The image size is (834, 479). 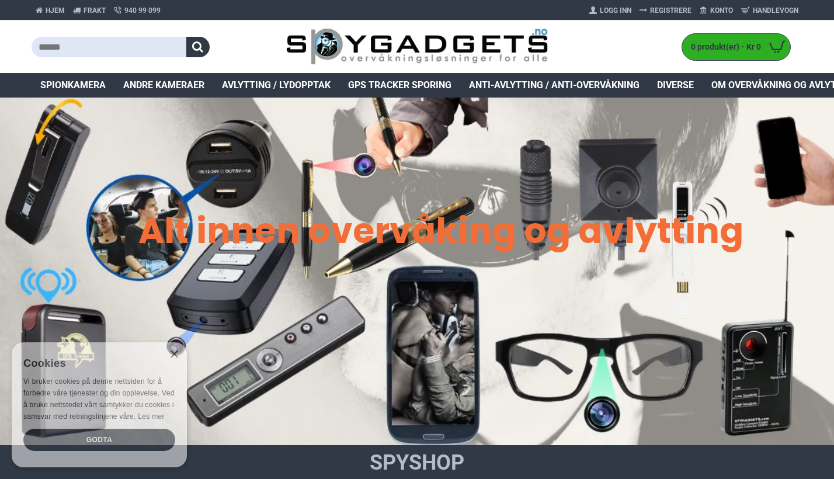 What do you see at coordinates (99, 398) in the screenshot?
I see `span: Vi bruker cookies på denne nettsiden for å forbedre våre tjenester og din opplevelse. Ved å bruke...` at bounding box center [99, 398].